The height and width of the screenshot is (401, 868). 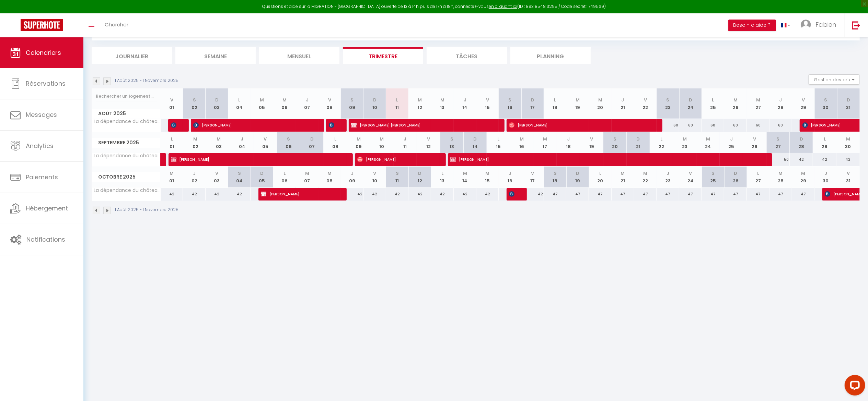 I want to click on li: Tâches, so click(x=467, y=56).